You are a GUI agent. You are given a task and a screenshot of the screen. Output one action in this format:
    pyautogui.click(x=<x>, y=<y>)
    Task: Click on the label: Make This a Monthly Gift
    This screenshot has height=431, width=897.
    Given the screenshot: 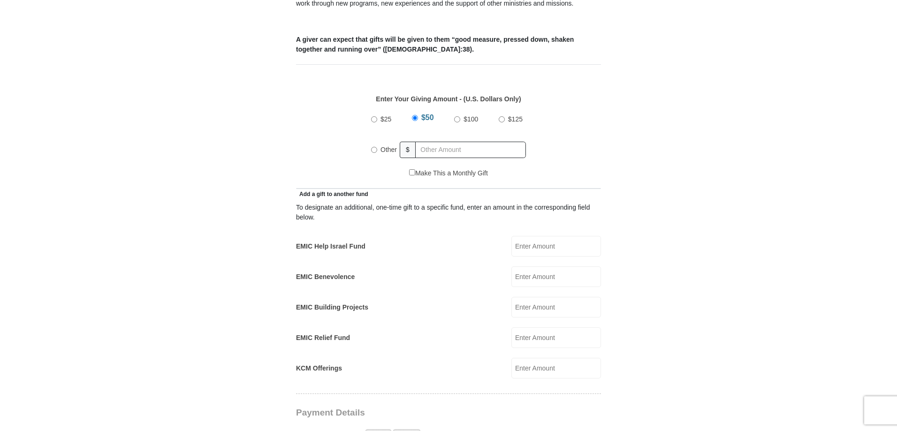 What is the action you would take?
    pyautogui.click(x=449, y=173)
    